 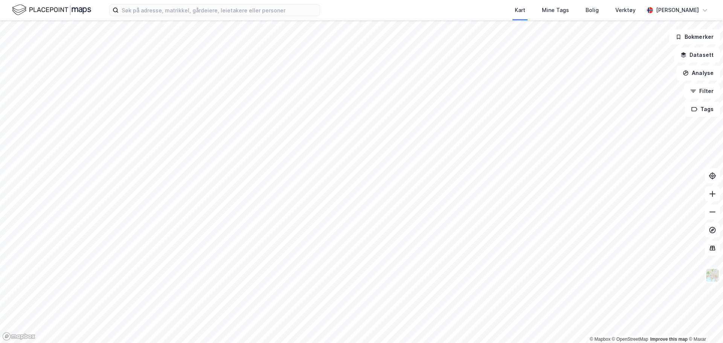 I want to click on a: OpenStreetMap, so click(x=630, y=339).